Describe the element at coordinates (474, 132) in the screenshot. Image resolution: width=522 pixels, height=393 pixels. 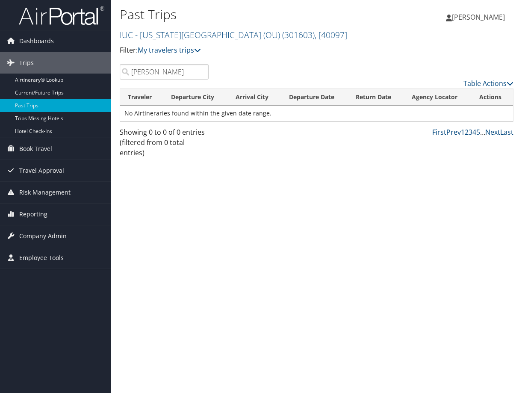
I see `a: 4` at that location.